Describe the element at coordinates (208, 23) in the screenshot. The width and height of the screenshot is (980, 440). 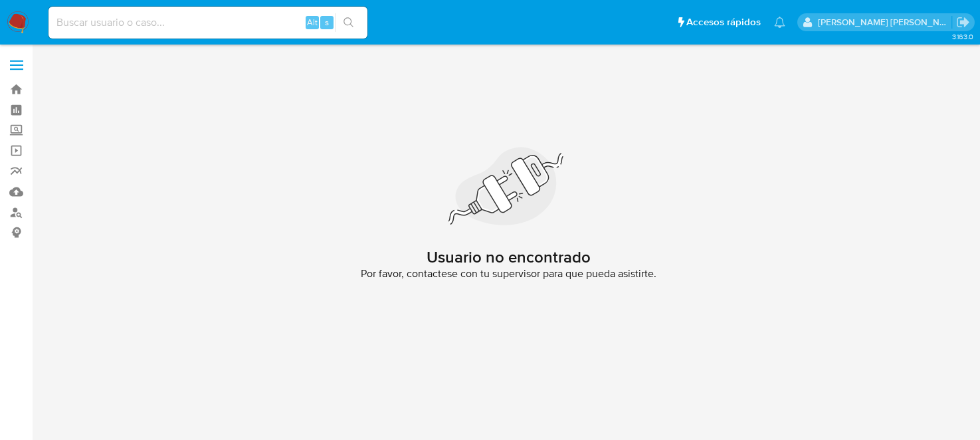
I see `input: Buscar usuario o caso...` at that location.